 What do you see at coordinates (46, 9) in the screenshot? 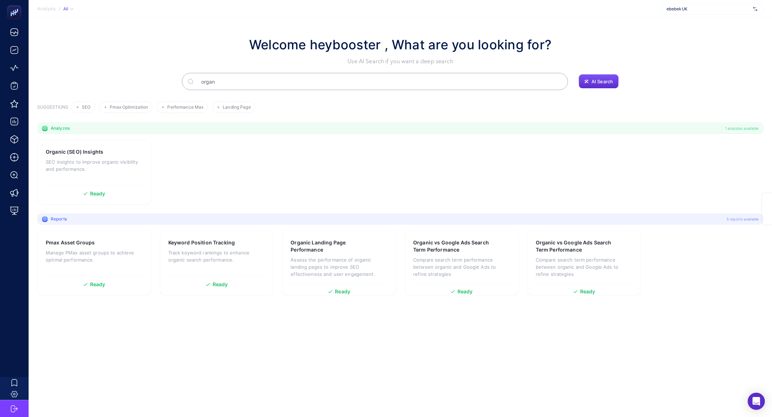
I see `span: Analysis` at bounding box center [46, 9].